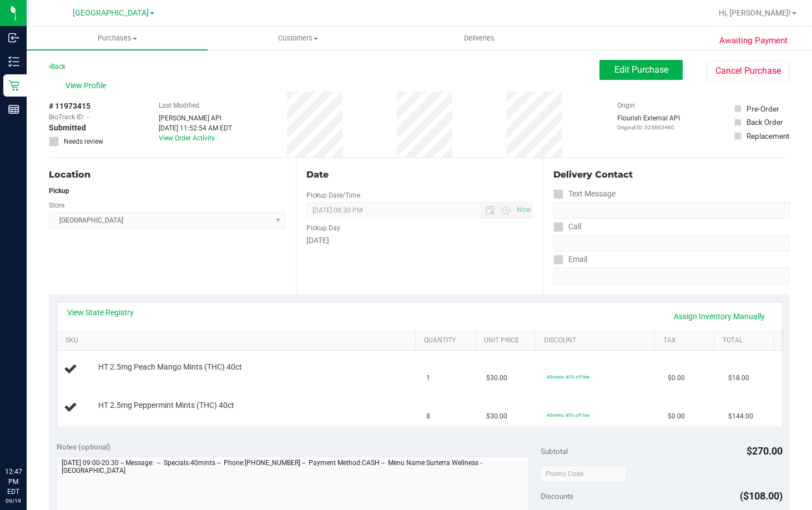  Describe the element at coordinates (507, 341) in the screenshot. I see `a: Unit Price` at that location.